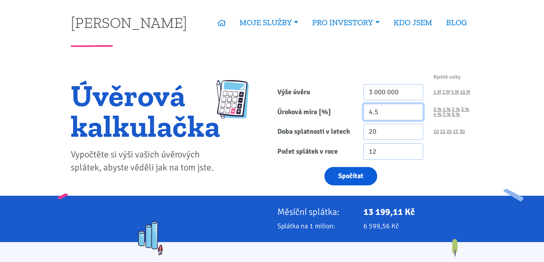 The image size is (544, 262). Describe the element at coordinates (145, 161) in the screenshot. I see `p: Vypočtěte si výši vašich úvěrových splátek, abyste věděli jak na tom jste.` at that location.